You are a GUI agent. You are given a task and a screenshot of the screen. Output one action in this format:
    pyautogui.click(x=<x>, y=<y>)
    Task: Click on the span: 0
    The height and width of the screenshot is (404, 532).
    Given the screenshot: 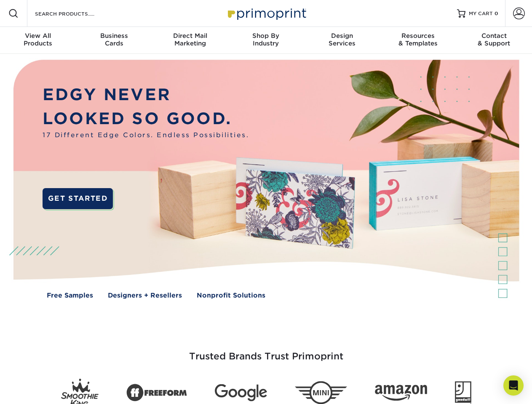 What is the action you would take?
    pyautogui.click(x=496, y=14)
    